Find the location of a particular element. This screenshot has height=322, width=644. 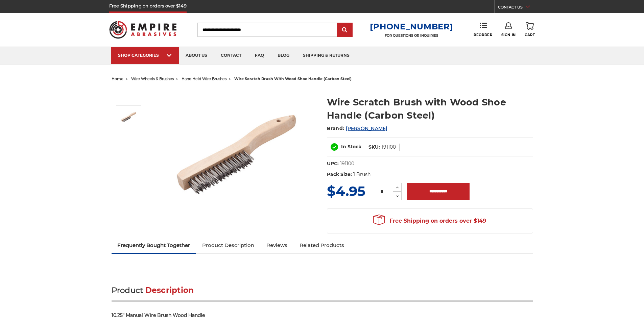

span: hand held wire brushes is located at coordinates (204, 79).